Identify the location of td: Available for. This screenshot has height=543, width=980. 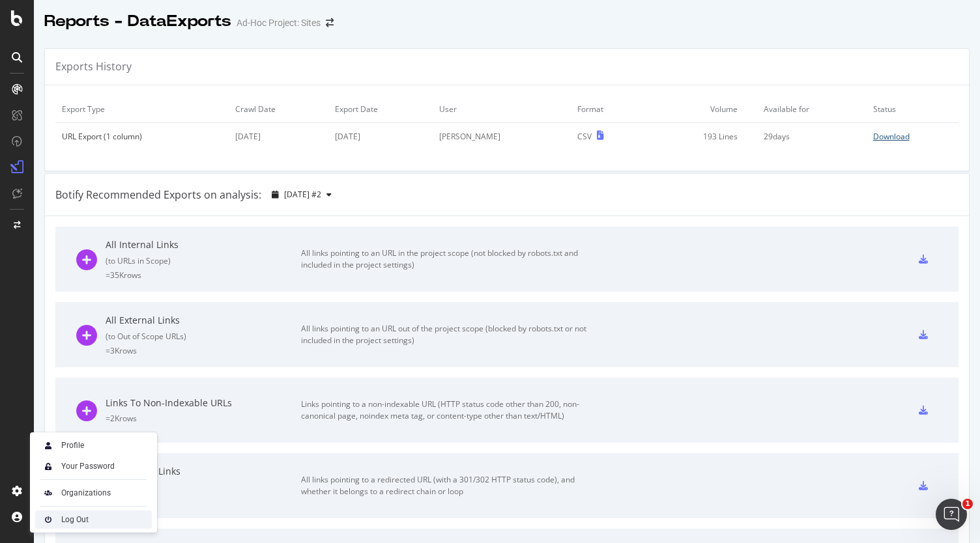
(811, 110).